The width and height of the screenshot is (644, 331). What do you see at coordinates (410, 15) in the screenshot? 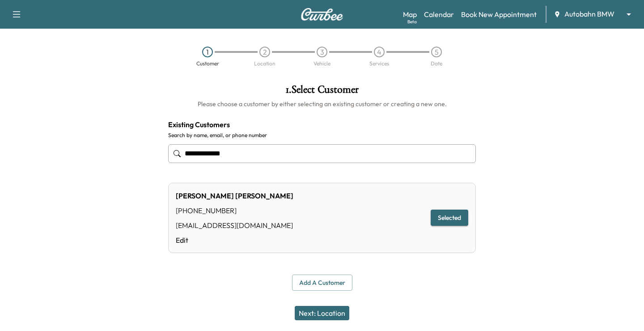
I see `a: MapBeta` at bounding box center [410, 15].